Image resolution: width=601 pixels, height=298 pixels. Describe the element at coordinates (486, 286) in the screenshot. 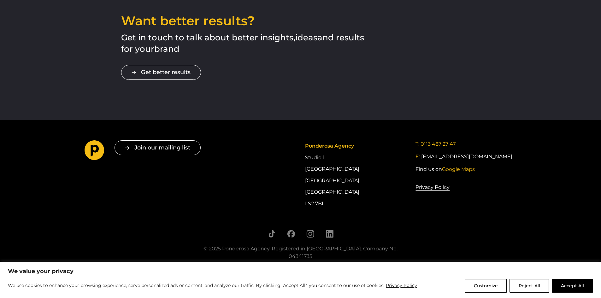

I see `button: Customize` at that location.